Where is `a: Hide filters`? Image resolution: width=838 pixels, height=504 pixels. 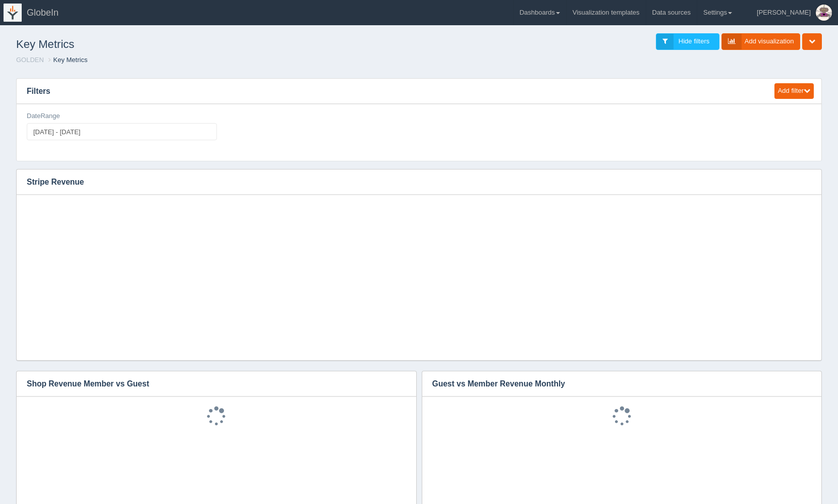 a: Hide filters is located at coordinates (688, 42).